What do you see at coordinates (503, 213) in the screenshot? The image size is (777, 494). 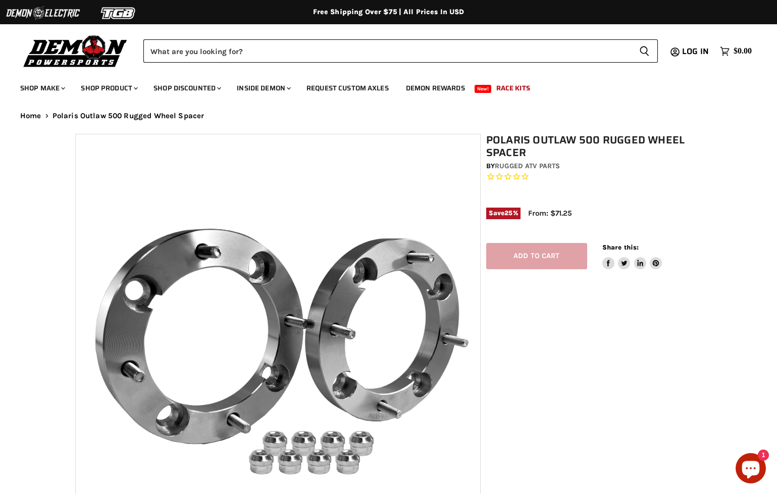 I see `span: Save %` at bounding box center [503, 213].